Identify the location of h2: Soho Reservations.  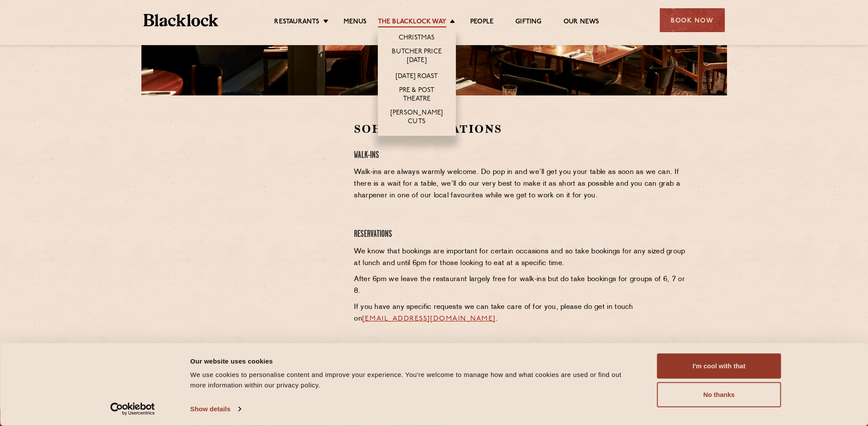
(520, 128).